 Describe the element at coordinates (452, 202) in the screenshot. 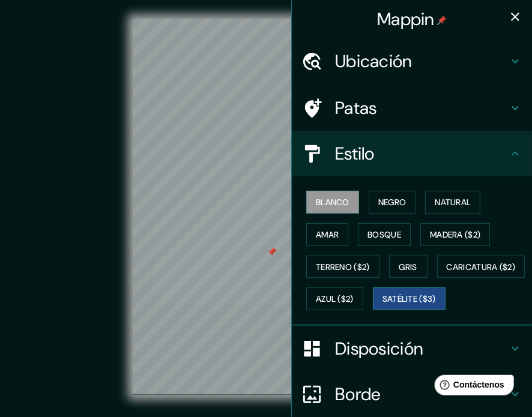

I see `font: Natural` at that location.